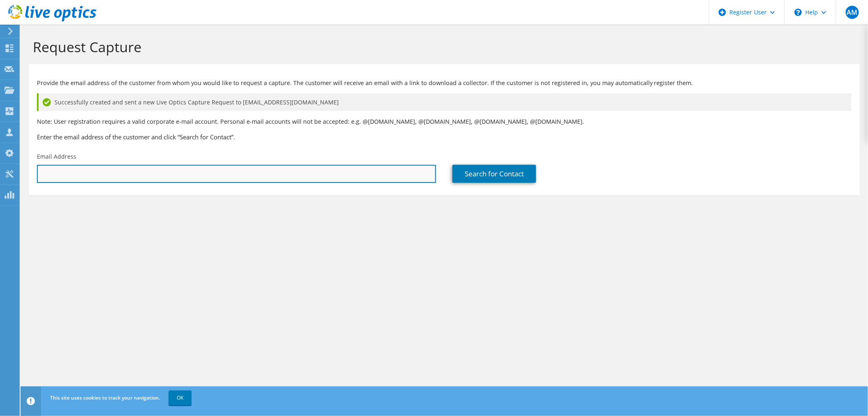  I want to click on span: This site uses cookies to track your navigation., so click(105, 397).